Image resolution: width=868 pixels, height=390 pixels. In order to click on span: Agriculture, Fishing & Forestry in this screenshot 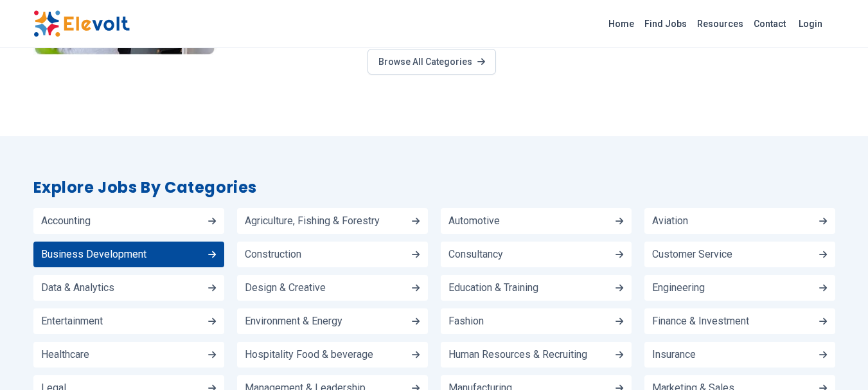, I will do `click(312, 221)`.